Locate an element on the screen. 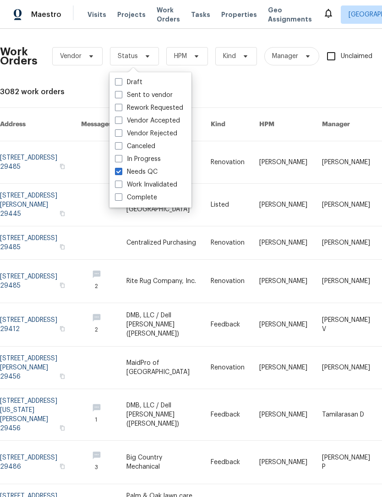 The width and height of the screenshot is (382, 497). th: Messages is located at coordinates (96, 124).